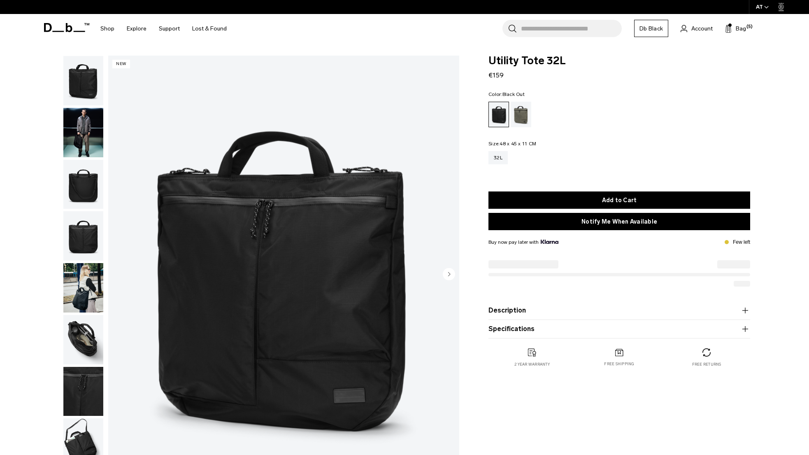 This screenshot has width=809, height=455. Describe the element at coordinates (107, 28) in the screenshot. I see `a: Shop` at that location.